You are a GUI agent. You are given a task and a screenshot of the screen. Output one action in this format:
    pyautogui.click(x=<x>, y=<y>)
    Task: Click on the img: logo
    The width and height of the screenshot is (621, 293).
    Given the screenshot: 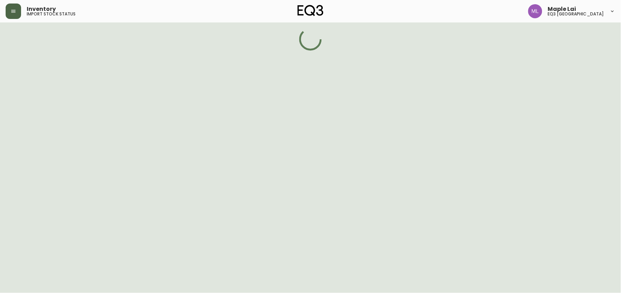 What is the action you would take?
    pyautogui.click(x=311, y=11)
    